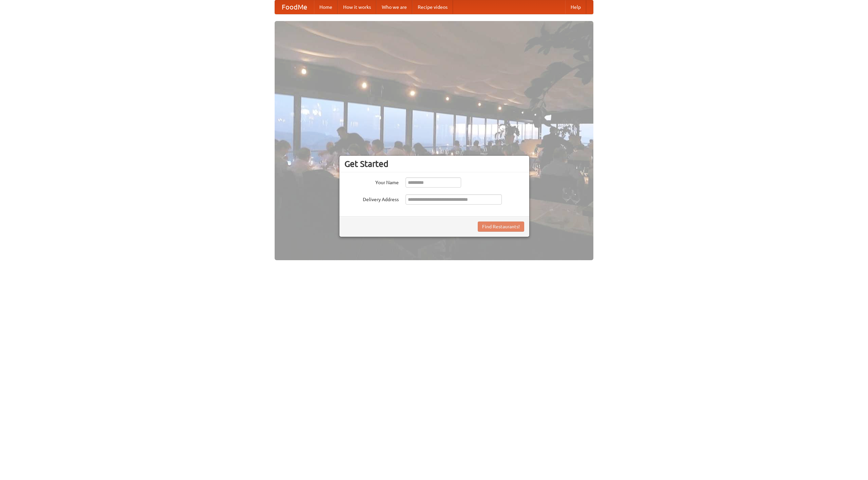 The image size is (868, 480). Describe the element at coordinates (372, 181) in the screenshot. I see `label: Your Name` at that location.